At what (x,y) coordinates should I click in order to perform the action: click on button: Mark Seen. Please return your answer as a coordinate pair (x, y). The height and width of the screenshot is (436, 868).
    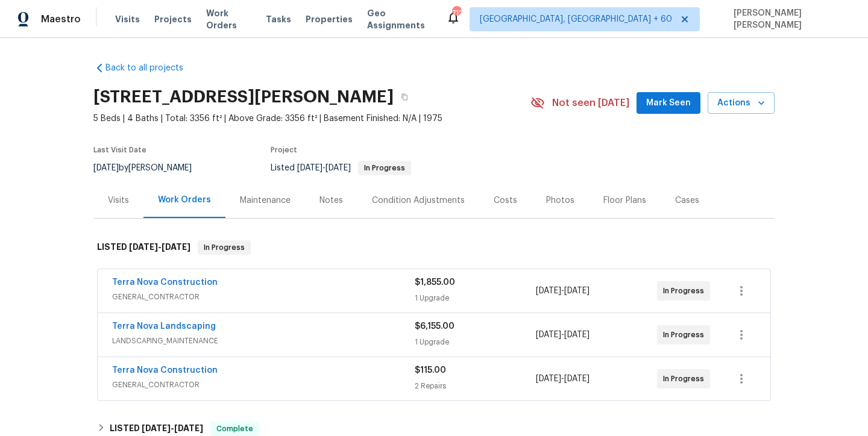
    Looking at the image, I should click on (669, 103).